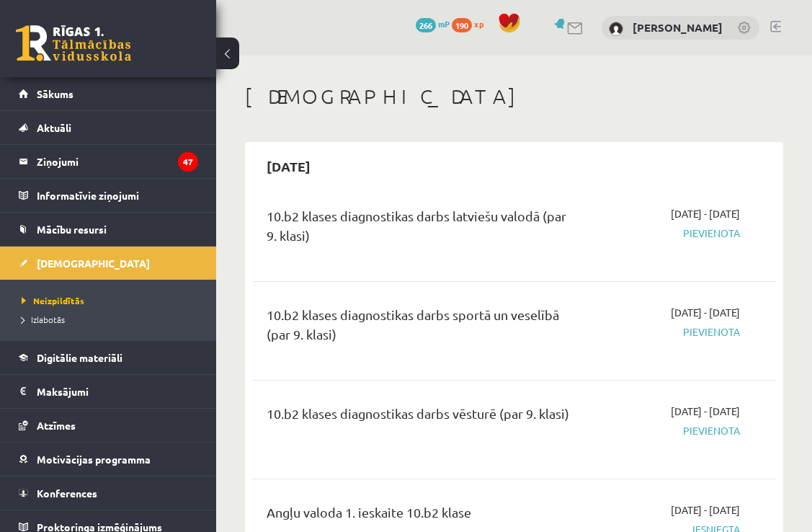  I want to click on legend: Ziņojumi, so click(118, 162).